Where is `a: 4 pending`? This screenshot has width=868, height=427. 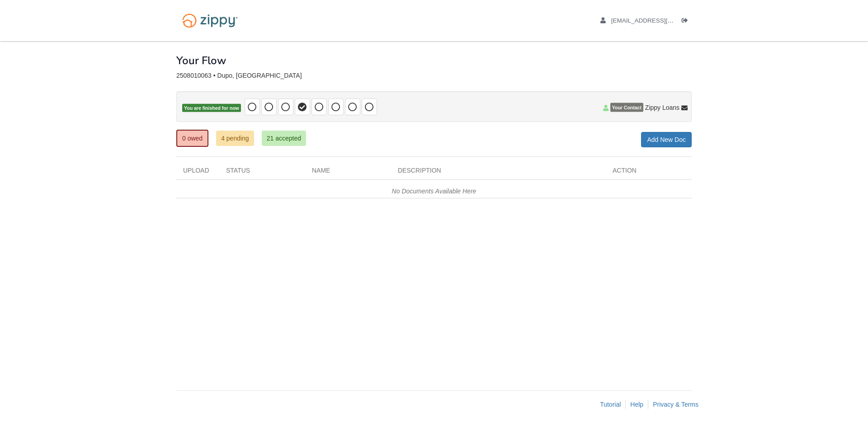 a: 4 pending is located at coordinates (235, 138).